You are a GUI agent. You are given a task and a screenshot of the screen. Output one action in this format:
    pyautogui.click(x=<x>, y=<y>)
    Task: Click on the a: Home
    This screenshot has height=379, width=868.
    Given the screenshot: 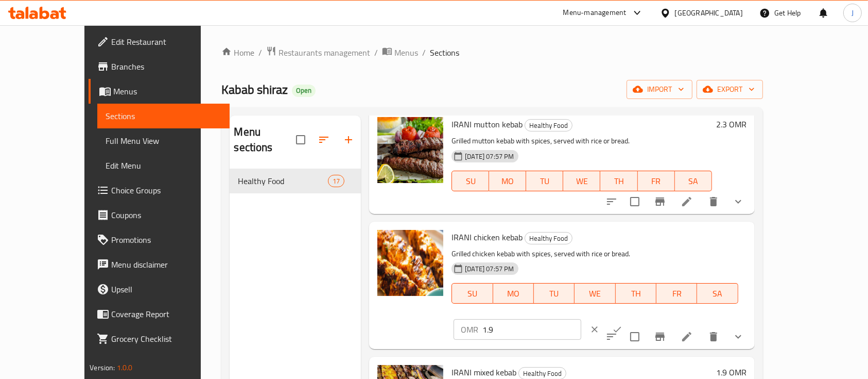 What is the action you would take?
    pyautogui.click(x=238, y=52)
    